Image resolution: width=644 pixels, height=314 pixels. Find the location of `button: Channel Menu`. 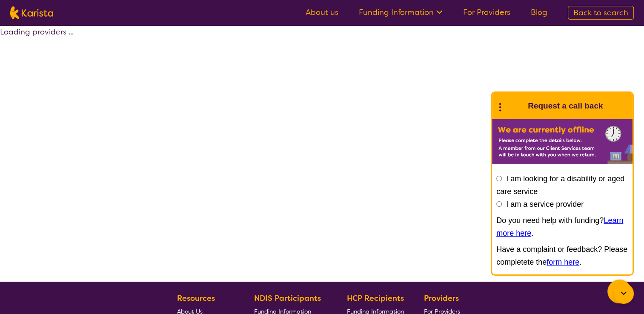

button: Channel Menu is located at coordinates (619, 292).